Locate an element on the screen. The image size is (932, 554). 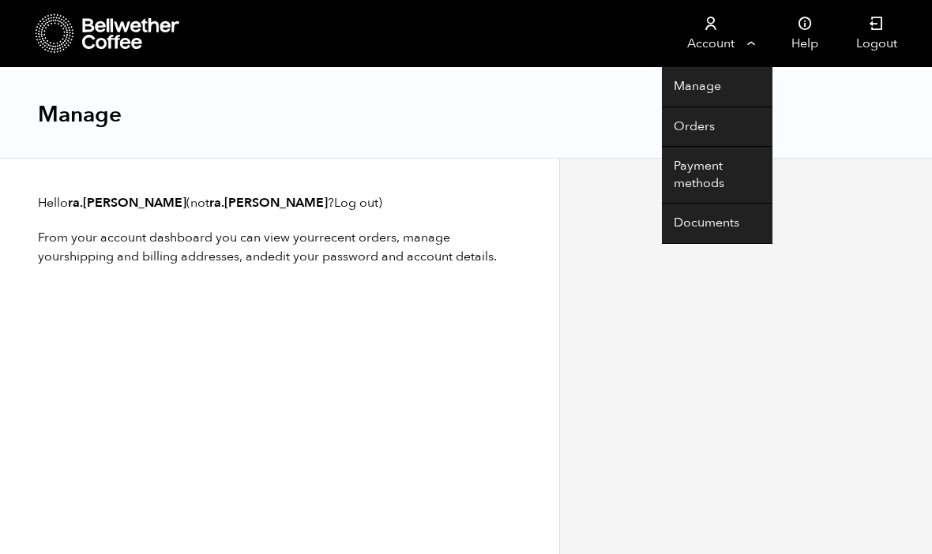
h1: Manage is located at coordinates (80, 114).